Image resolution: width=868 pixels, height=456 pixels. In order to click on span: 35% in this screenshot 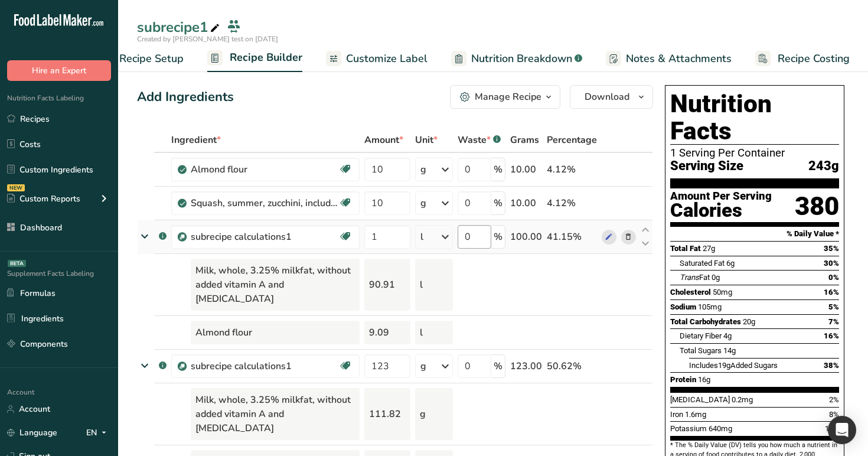, I will do `click(831, 248)`.